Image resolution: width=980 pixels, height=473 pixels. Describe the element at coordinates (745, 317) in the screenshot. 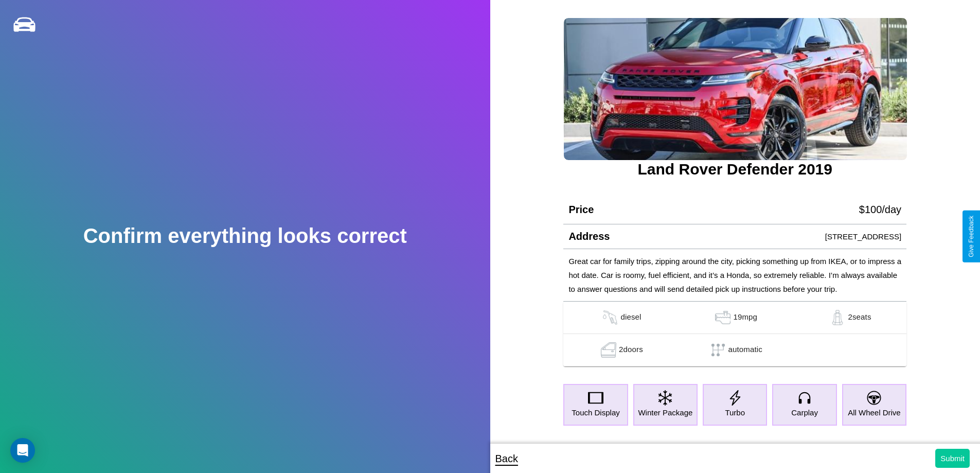

I see `p: 19 mpg` at that location.